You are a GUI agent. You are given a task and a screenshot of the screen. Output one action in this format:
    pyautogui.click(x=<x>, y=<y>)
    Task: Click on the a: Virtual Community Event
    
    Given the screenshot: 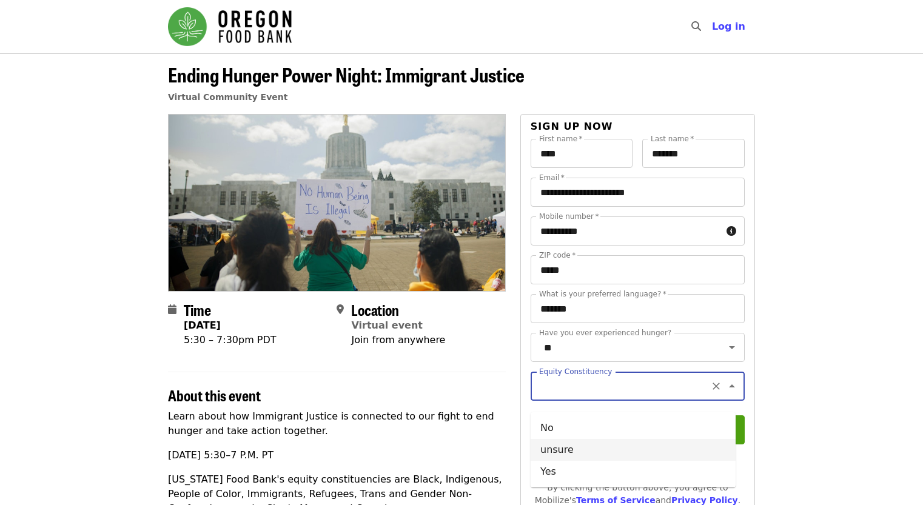 What is the action you would take?
    pyautogui.click(x=227, y=97)
    